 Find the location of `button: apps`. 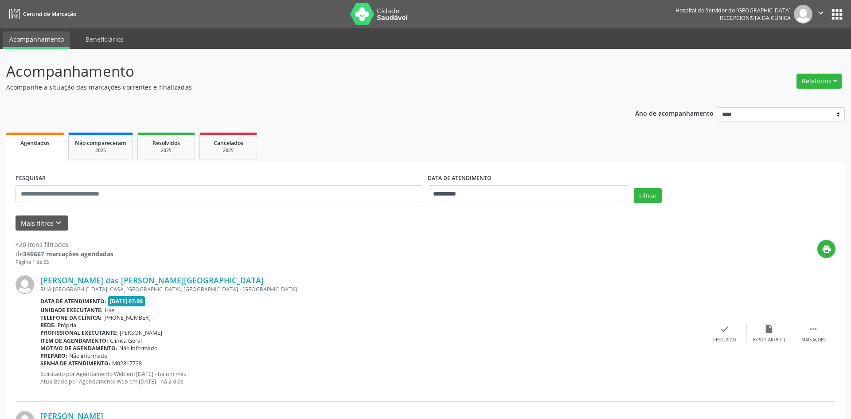

button: apps is located at coordinates (837, 14).